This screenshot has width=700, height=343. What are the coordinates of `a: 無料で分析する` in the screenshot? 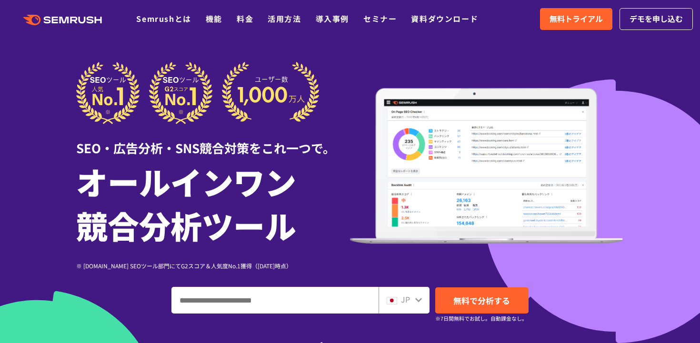 It's located at (482, 300).